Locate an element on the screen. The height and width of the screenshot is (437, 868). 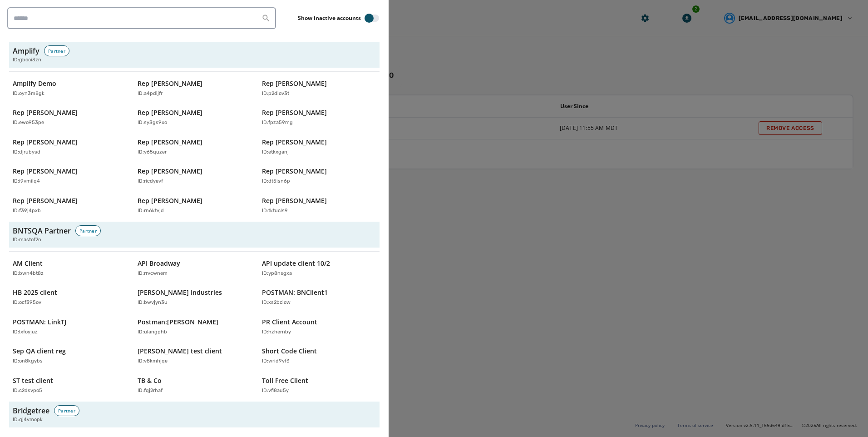
label: Show inactive accounts is located at coordinates (329, 18).